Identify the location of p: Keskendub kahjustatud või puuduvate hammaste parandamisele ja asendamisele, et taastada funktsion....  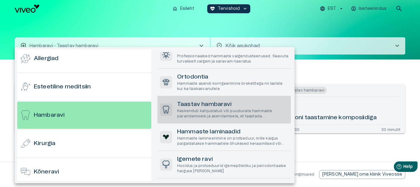
(233, 114).